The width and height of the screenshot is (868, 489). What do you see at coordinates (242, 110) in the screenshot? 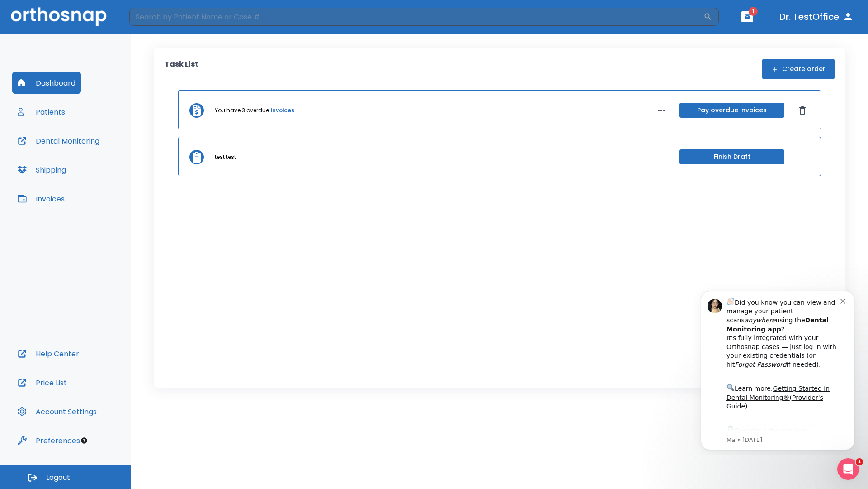
I see `p: You have 3 overdue` at bounding box center [242, 110].